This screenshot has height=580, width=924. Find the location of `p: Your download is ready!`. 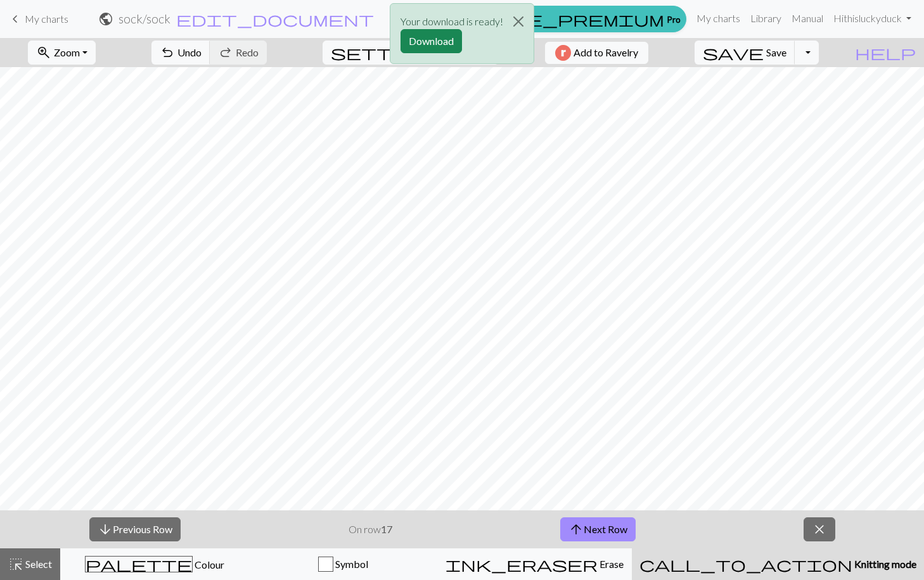

p: Your download is ready! is located at coordinates (452, 22).